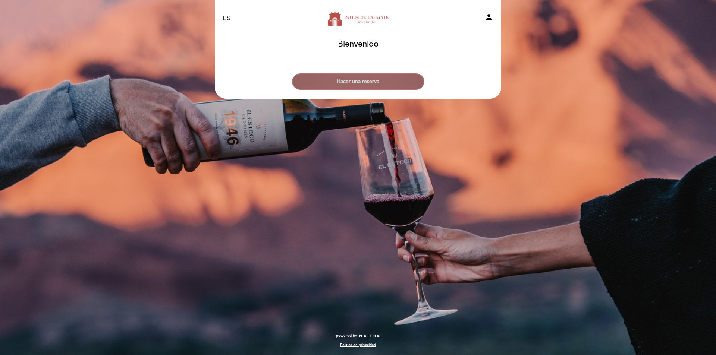 The width and height of the screenshot is (716, 355). Describe the element at coordinates (358, 82) in the screenshot. I see `button: Hacer una reserva` at that location.